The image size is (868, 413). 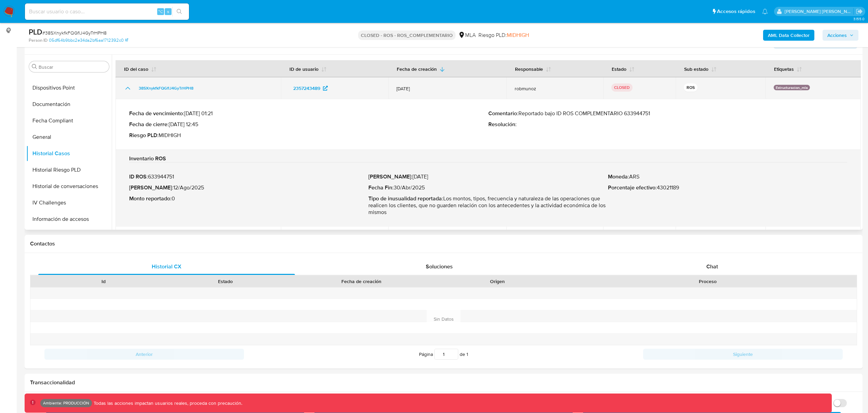 I want to click on button: AML Data Collector, so click(x=789, y=35).